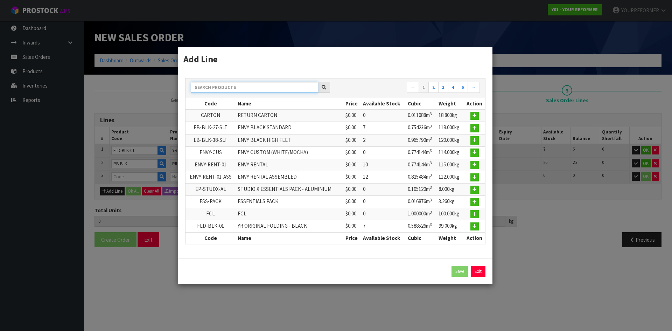  Describe the element at coordinates (290, 201) in the screenshot. I see `td: ESSENTIALS PACK` at that location.